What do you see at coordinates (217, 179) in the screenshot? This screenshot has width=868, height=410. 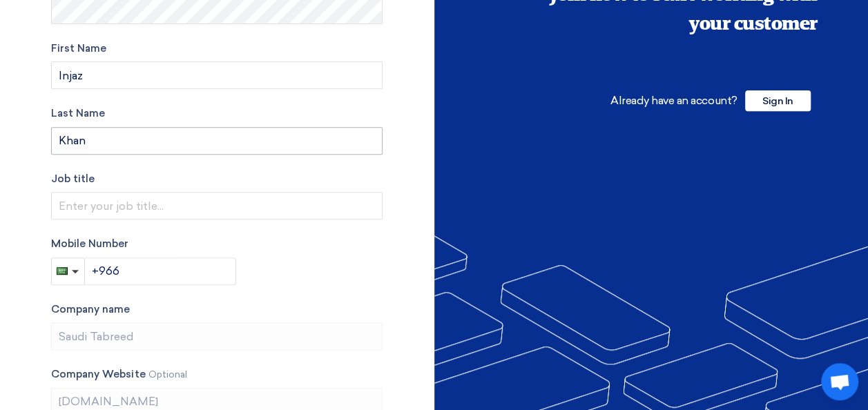 I see `label: Job title` at bounding box center [217, 179].